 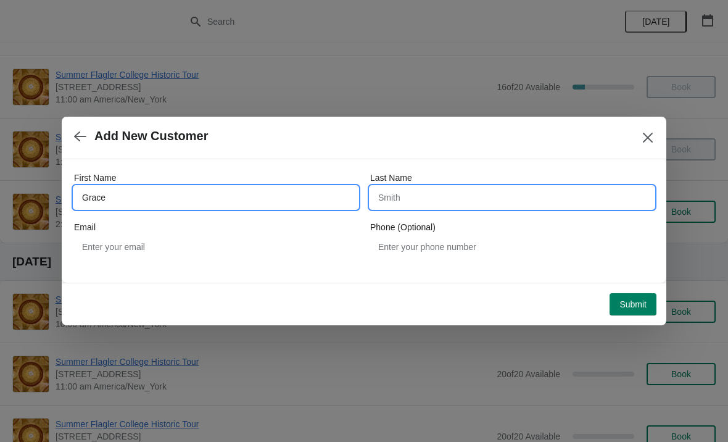 I want to click on button: Submit, so click(x=633, y=304).